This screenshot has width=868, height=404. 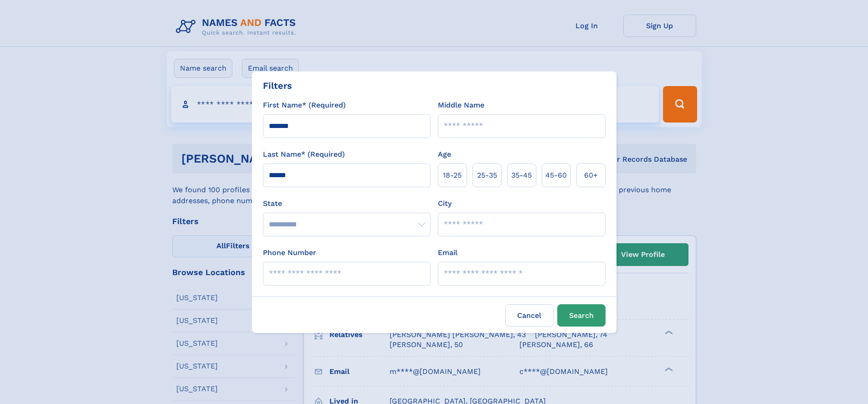 I want to click on label: Email, so click(x=448, y=253).